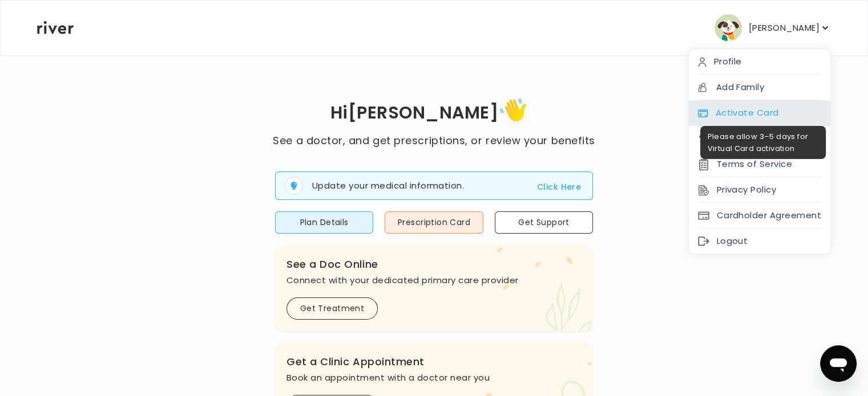 Image resolution: width=868 pixels, height=396 pixels. What do you see at coordinates (332, 309) in the screenshot?
I see `button: Get Treatment` at bounding box center [332, 309].